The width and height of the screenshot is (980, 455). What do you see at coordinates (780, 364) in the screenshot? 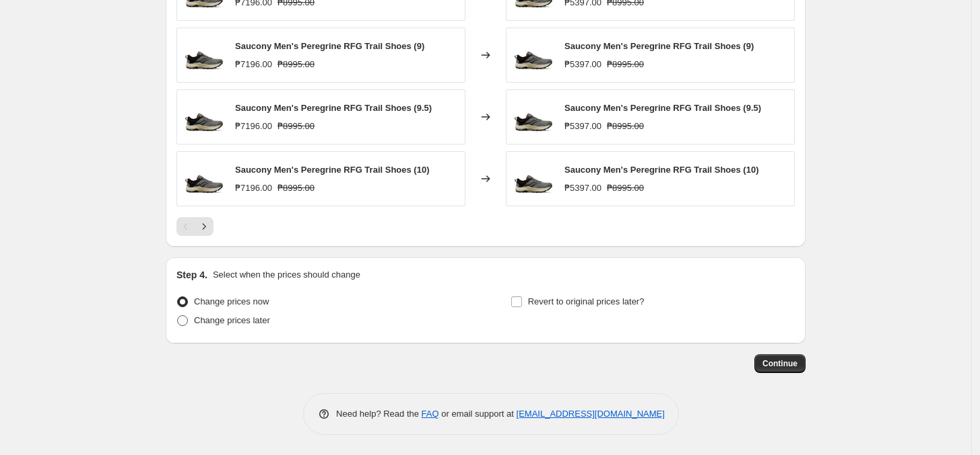
I see `span: Continue` at bounding box center [780, 364].